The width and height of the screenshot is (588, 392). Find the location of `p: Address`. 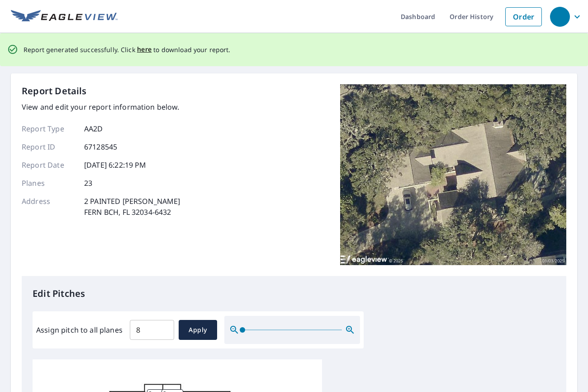

p: Address is located at coordinates (49, 206).